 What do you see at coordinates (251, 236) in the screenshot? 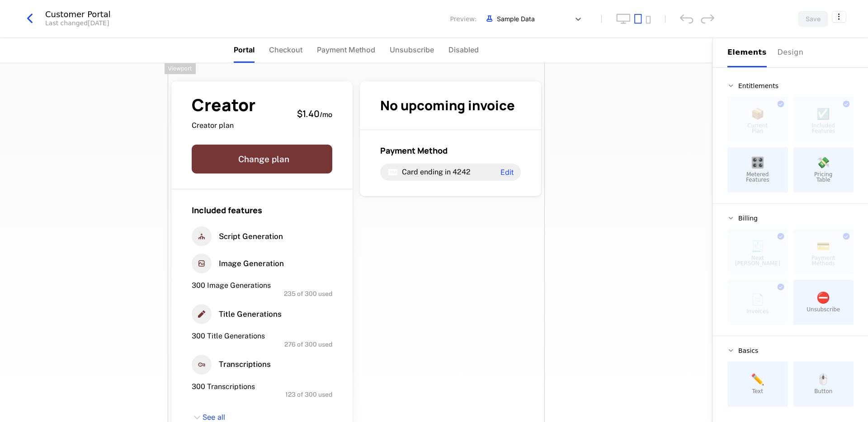
I see `span: Script Generation` at bounding box center [251, 236].